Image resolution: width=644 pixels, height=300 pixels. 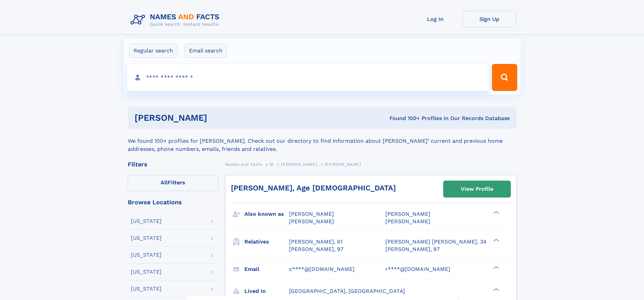 I want to click on div: View Profile, so click(x=477, y=189).